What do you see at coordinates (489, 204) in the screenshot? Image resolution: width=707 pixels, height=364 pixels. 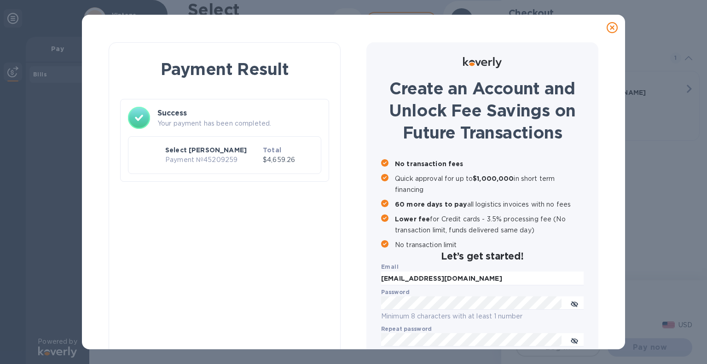 I see `p: all logistics invoices with no fees` at bounding box center [489, 204].